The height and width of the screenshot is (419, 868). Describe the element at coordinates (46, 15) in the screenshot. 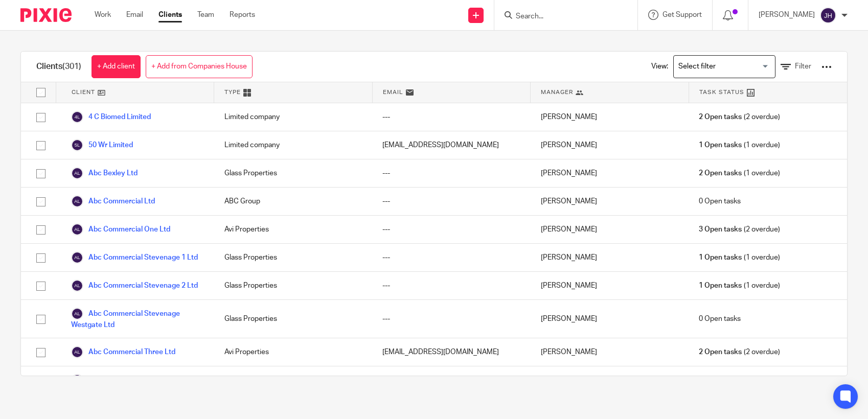

I see `img: Pixie` at that location.